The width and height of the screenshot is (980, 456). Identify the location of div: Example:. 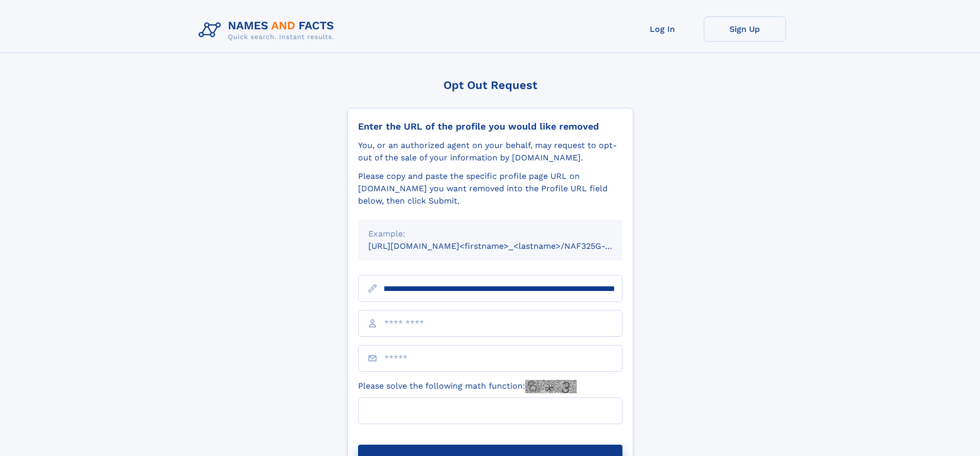
(490, 234).